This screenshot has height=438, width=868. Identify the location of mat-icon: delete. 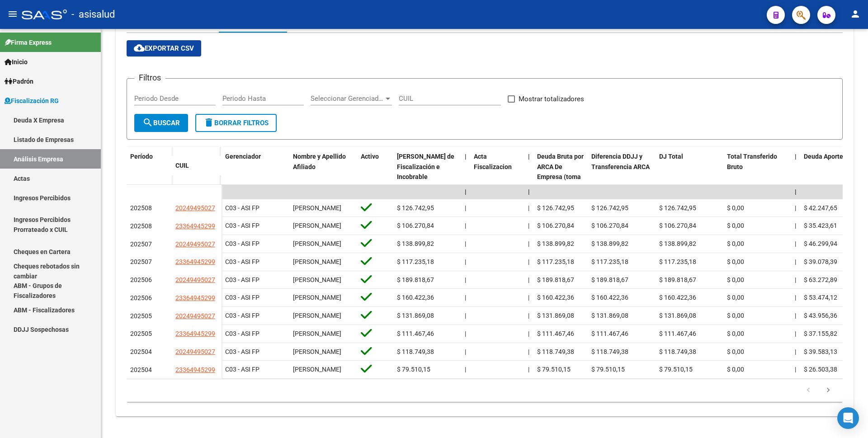
(208, 122).